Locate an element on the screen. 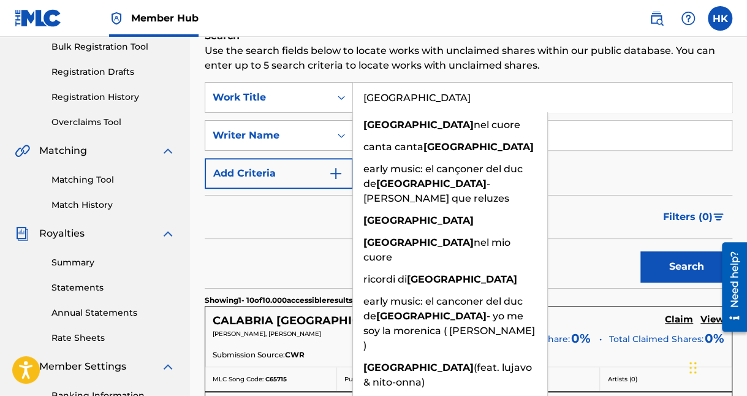  img: Top Rightsholder is located at coordinates (116, 18).